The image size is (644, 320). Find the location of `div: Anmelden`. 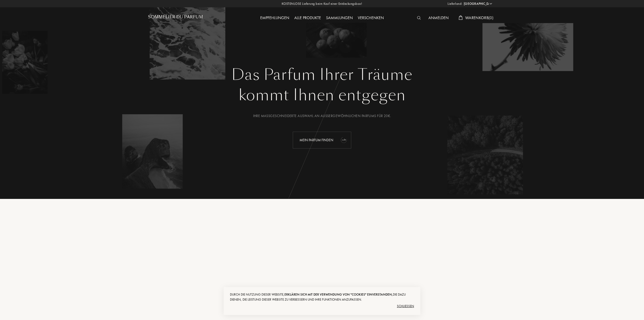

div: Anmelden is located at coordinates (439, 18).